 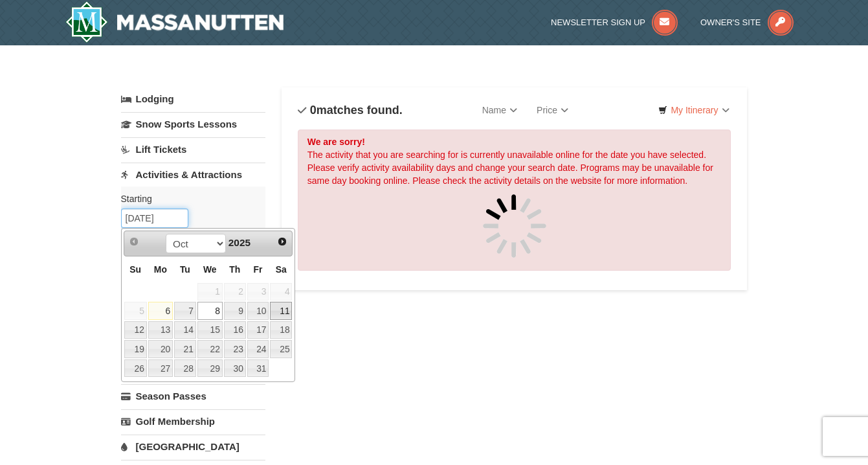 I want to click on span: 2, so click(x=235, y=292).